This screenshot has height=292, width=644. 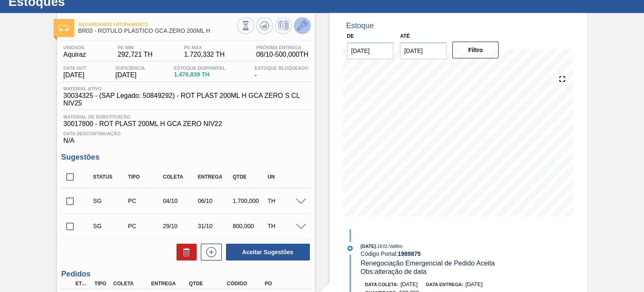 What do you see at coordinates (110, 177) in the screenshot?
I see `div: Status` at bounding box center [110, 177].